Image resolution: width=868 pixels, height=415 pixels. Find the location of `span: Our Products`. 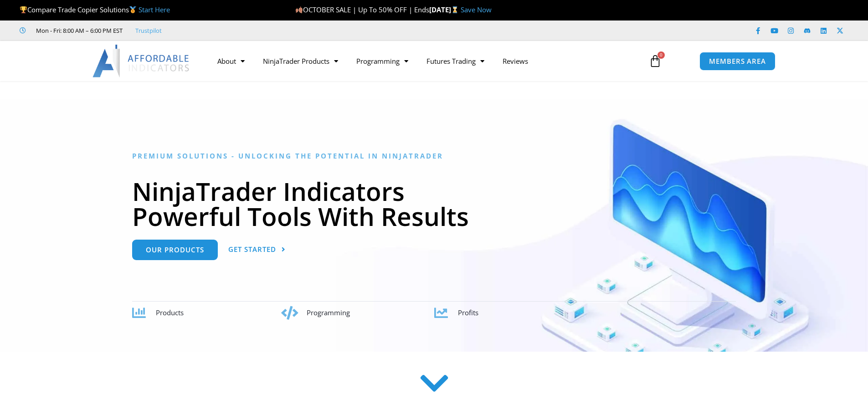

span: Our Products is located at coordinates (175, 250).